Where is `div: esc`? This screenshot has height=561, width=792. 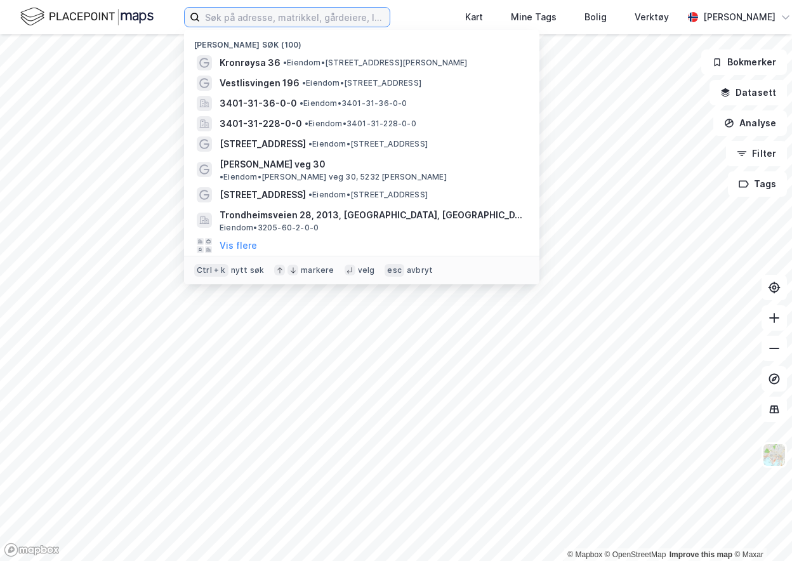
div: esc is located at coordinates (394, 270).